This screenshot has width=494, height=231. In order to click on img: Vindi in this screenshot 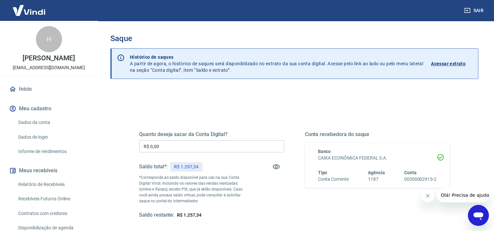, I will do `click(29, 10)`.